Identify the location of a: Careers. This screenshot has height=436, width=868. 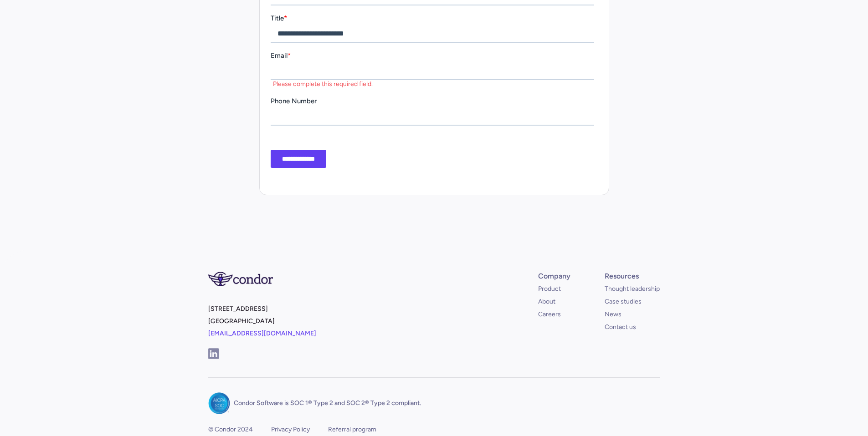
(550, 314).